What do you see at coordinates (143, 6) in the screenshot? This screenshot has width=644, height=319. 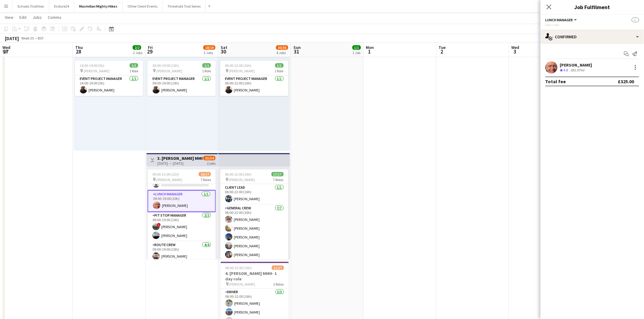 I see `button: Other Client Events` at bounding box center [143, 6].